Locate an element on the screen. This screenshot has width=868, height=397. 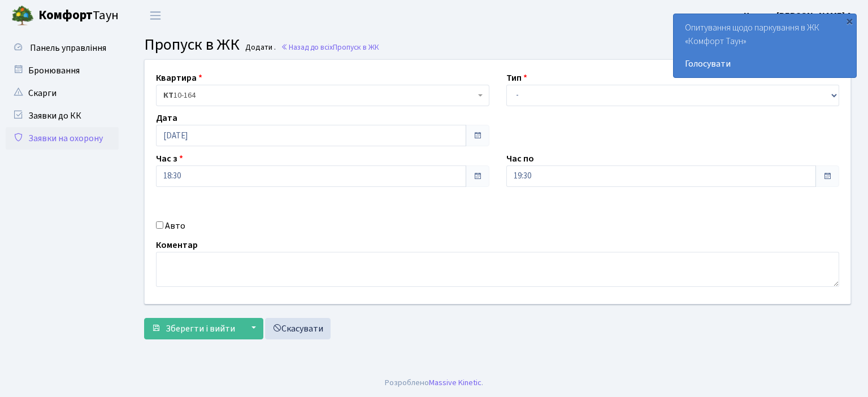
label: Коментар is located at coordinates (177, 245).